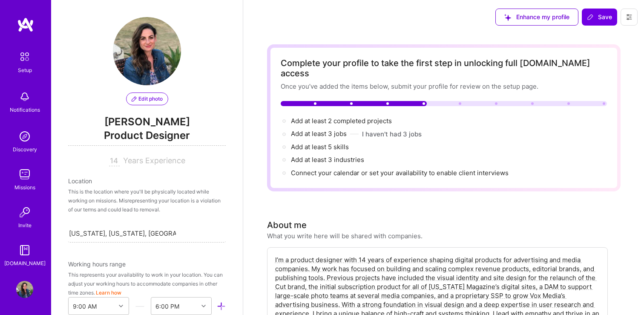  Describe the element at coordinates (114, 161) in the screenshot. I see `input: XX` at that location.